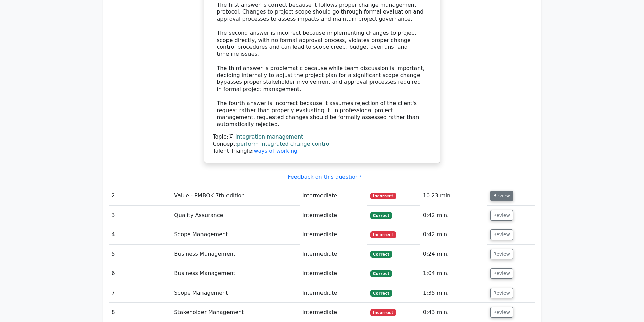  What do you see at coordinates (454, 273) in the screenshot?
I see `td: 1:04 min.` at bounding box center [454, 273].